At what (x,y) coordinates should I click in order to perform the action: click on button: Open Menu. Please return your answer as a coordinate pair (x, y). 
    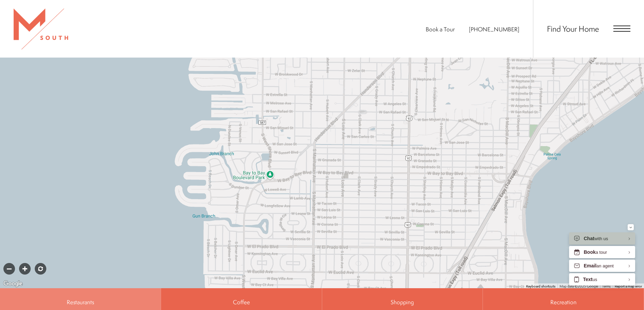
    Looking at the image, I should click on (622, 29).